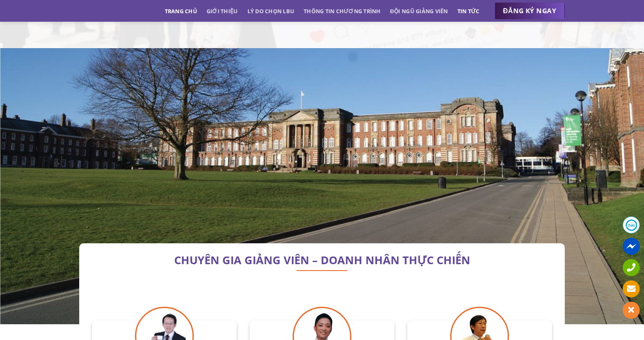 This screenshot has width=644, height=340. What do you see at coordinates (322, 271) in the screenshot?
I see `img: line-lbu.jpg` at bounding box center [322, 271].